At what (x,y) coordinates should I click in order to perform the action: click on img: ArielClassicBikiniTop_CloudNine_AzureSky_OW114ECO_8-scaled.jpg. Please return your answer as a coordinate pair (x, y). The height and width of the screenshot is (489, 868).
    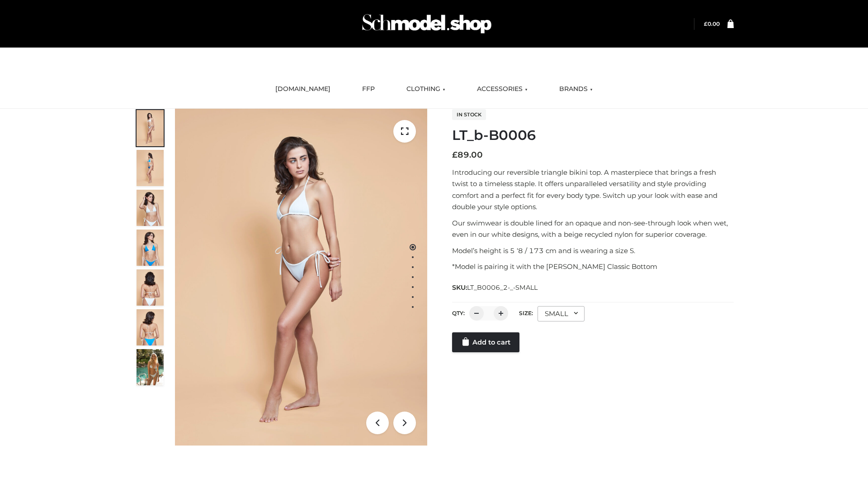
    Looking at the image, I should click on (150, 327).